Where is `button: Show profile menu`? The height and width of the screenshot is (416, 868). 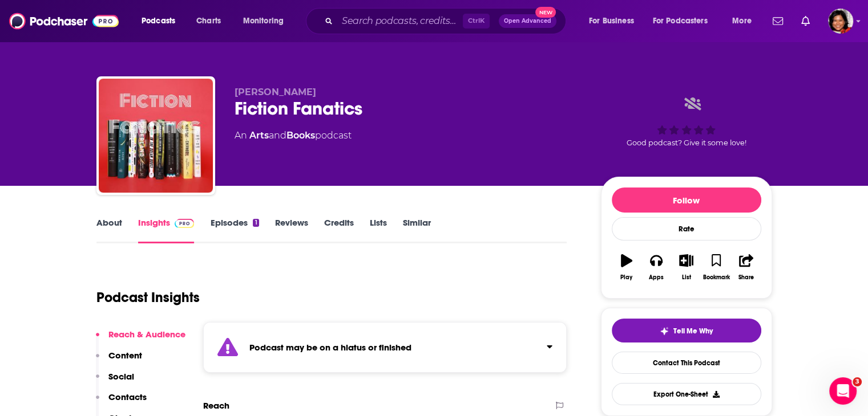
button: Show profile menu is located at coordinates (840, 21).